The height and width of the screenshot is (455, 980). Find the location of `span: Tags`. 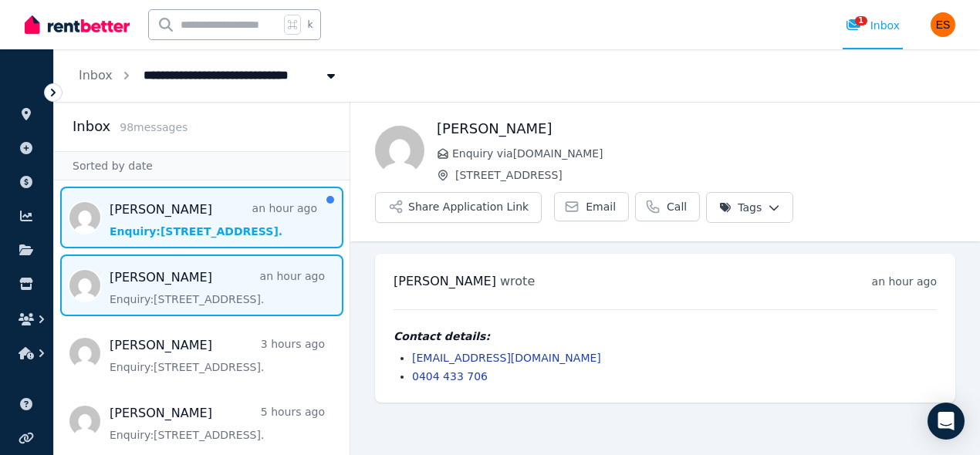

span: Tags is located at coordinates (740, 208).